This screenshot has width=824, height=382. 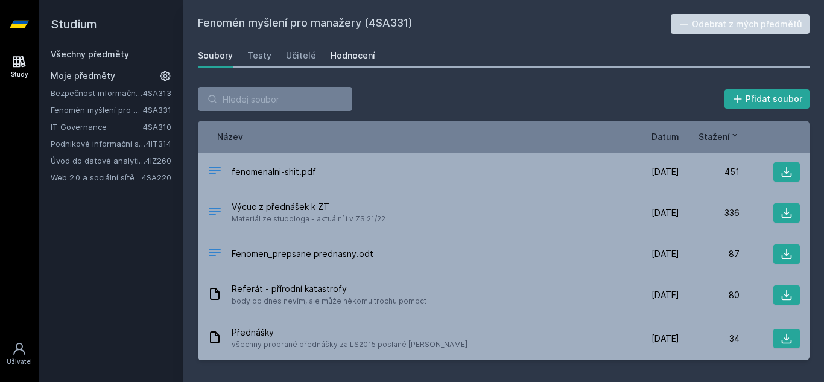 I want to click on a: Všechny předměty, so click(x=90, y=54).